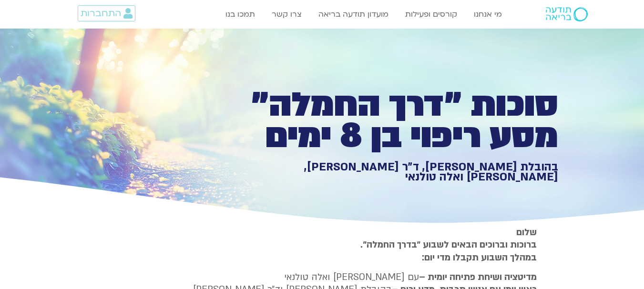 Image resolution: width=644 pixels, height=289 pixels. Describe the element at coordinates (286, 14) in the screenshot. I see `a: צרו קשר` at that location.